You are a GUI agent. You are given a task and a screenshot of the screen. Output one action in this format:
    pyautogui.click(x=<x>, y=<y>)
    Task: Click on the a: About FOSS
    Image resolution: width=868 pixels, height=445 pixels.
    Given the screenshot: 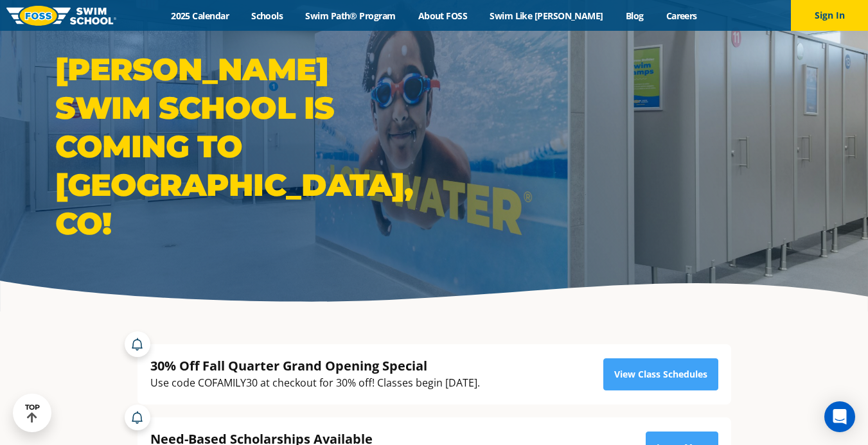 What is the action you would take?
    pyautogui.click(x=442, y=15)
    